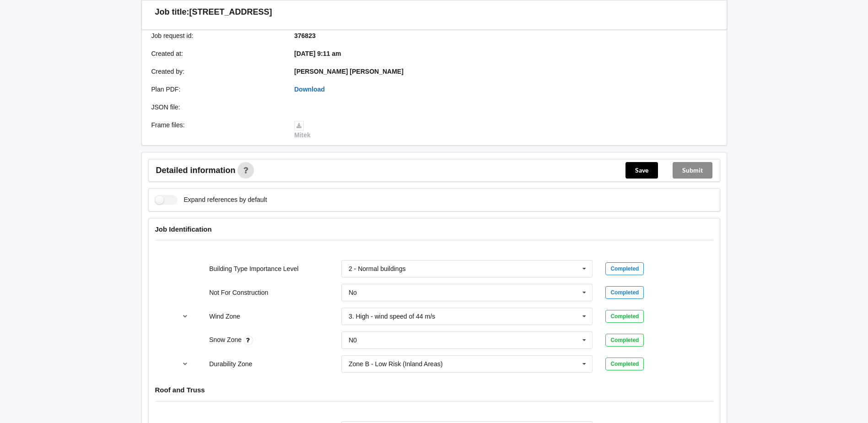 The image size is (868, 423). Describe the element at coordinates (391, 316) in the screenshot. I see `div: 3. High - wind speed of 44 m/s` at that location.